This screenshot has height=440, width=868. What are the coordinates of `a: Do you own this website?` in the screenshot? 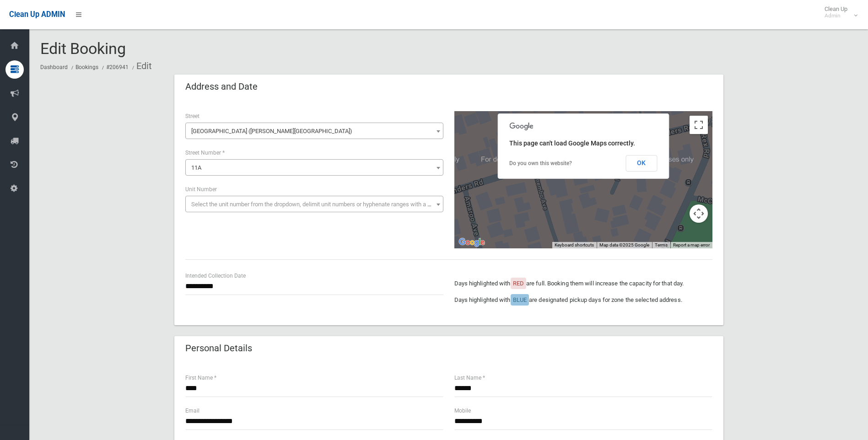 It's located at (540, 163).